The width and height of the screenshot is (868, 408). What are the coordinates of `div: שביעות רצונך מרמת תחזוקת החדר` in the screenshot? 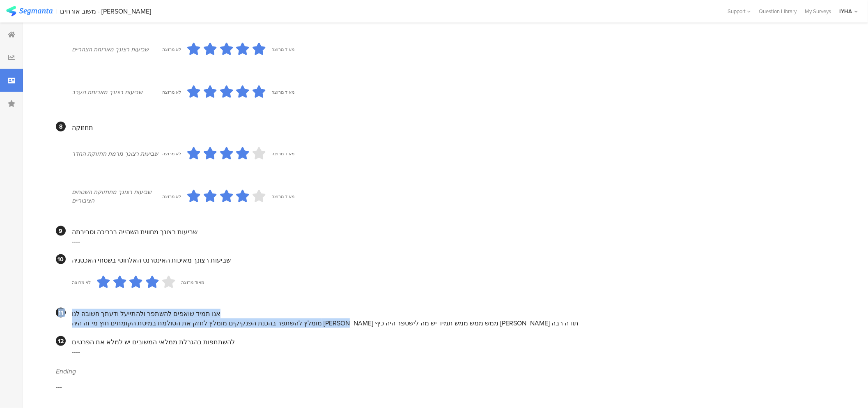 It's located at (117, 154).